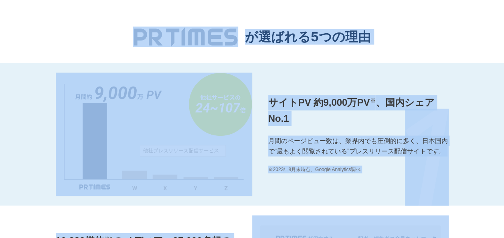 The height and width of the screenshot is (238, 504). I want to click on p: が選ばれる5つの理由, so click(308, 37).